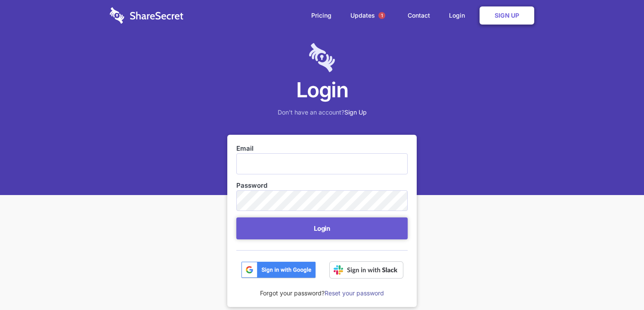 Image resolution: width=644 pixels, height=310 pixels. I want to click on label: Password, so click(322, 185).